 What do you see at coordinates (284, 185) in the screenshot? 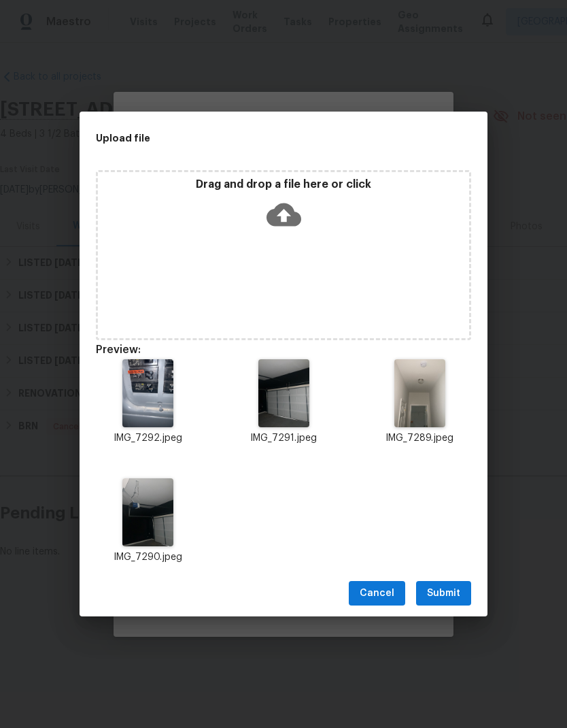
I see `p: Drag and drop a file here or click` at bounding box center [284, 185].